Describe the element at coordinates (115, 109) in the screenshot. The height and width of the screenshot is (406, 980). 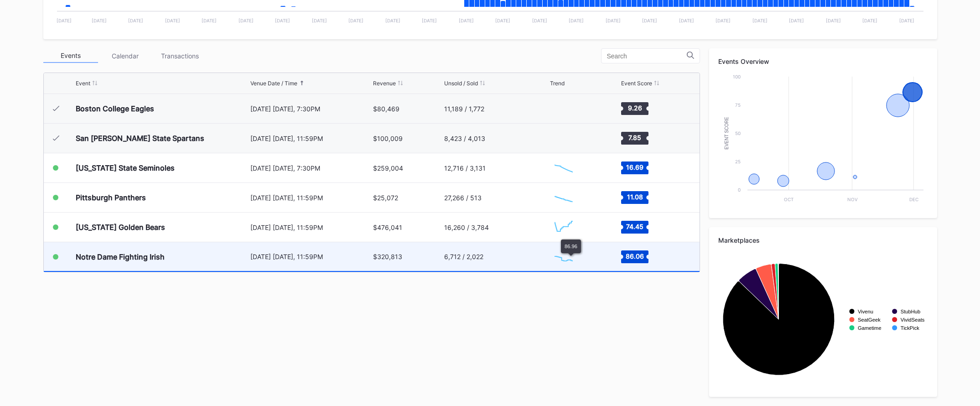
I see `div: Boston College Eagles` at that location.